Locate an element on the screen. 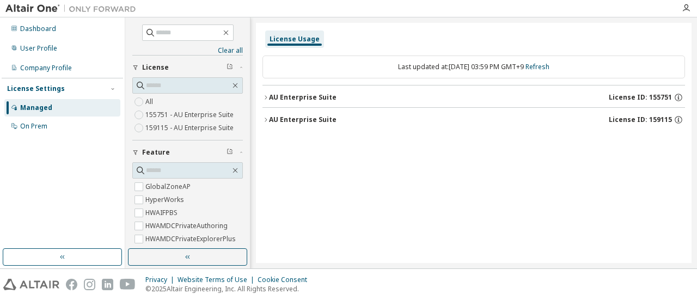 This screenshot has width=697, height=300. div: License Usage is located at coordinates (295, 39).